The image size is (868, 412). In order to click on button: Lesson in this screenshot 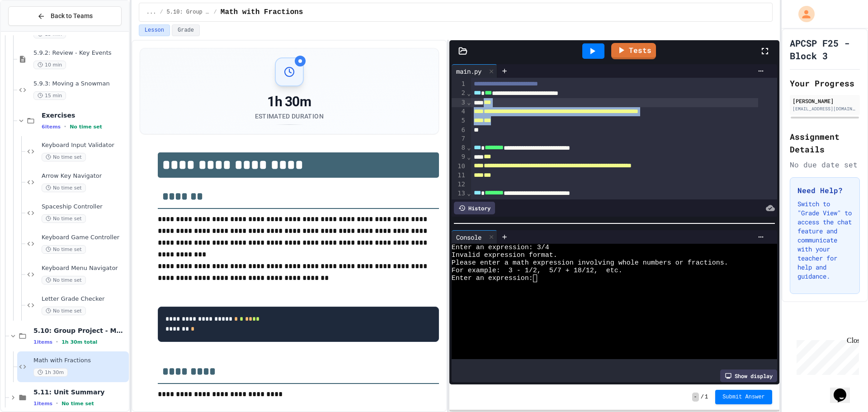, I will do `click(154, 30)`.